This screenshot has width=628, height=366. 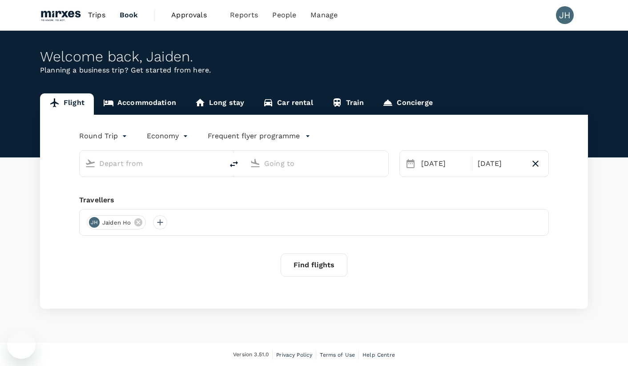 I want to click on a: Accommodation, so click(x=140, y=104).